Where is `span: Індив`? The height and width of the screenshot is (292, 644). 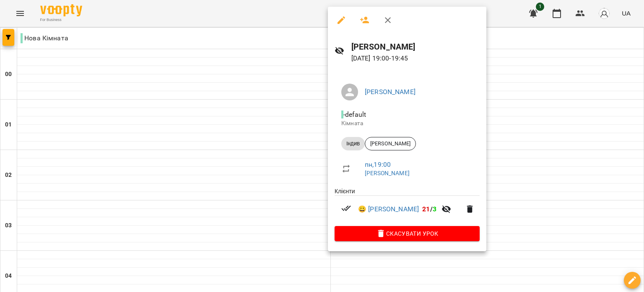 span: Індив is located at coordinates (353, 143).